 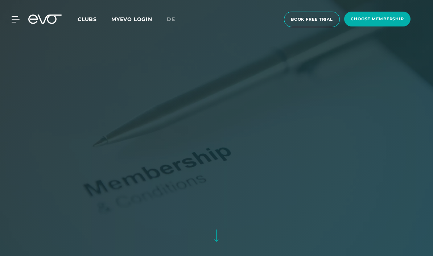 What do you see at coordinates (312, 19) in the screenshot?
I see `a: book free trial` at bounding box center [312, 19].